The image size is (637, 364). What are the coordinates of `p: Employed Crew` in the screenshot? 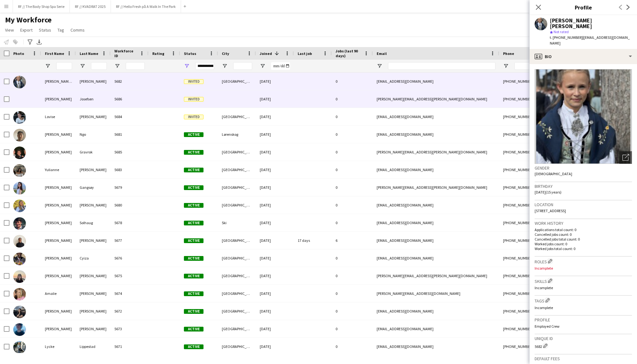 It's located at (583, 326).